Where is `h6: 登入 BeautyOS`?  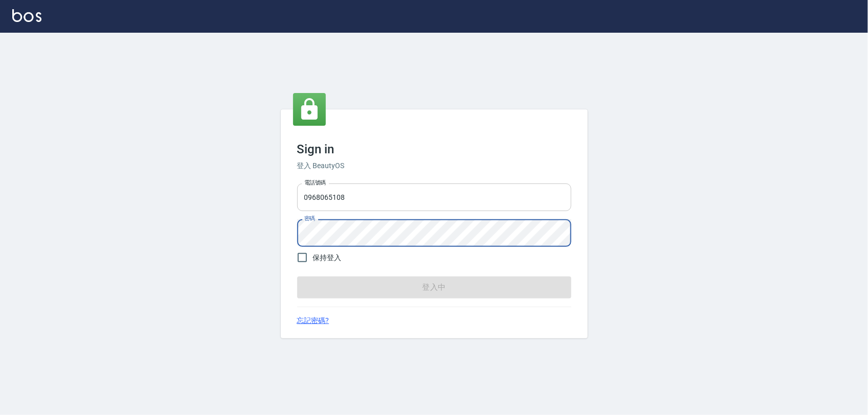
h6: 登入 BeautyOS is located at coordinates (435, 166).